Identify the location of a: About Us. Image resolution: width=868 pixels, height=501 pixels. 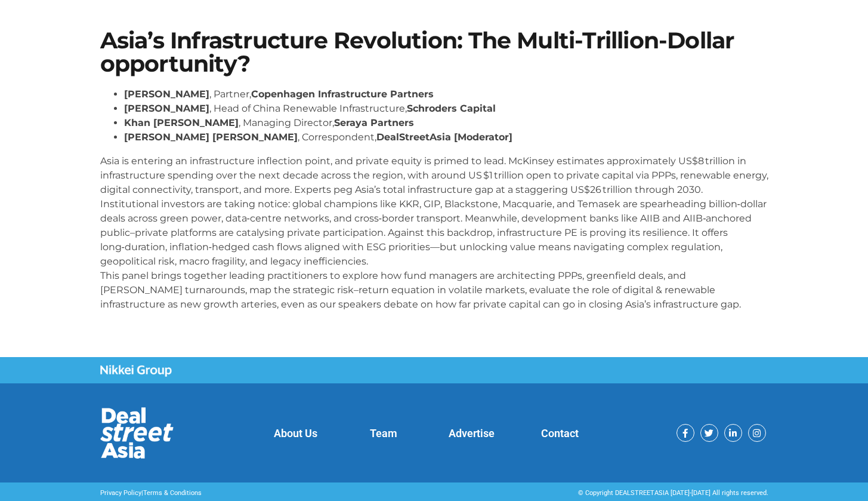
(296, 433).